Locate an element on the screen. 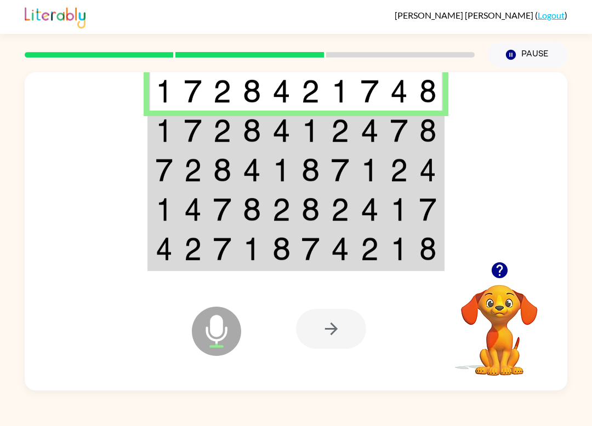  button: Pause is located at coordinates (527, 55).